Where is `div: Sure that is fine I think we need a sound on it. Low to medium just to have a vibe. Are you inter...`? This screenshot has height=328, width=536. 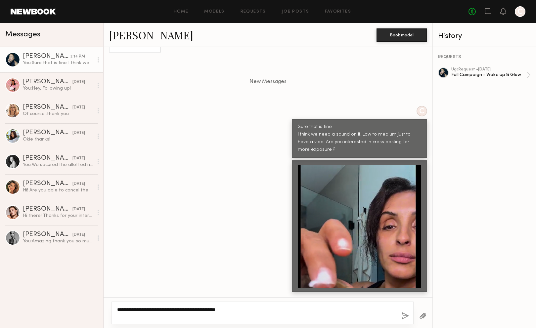 div: Sure that is fine I think we need a sound on it. Low to medium just to have a vibe. Are you inter... is located at coordinates (359, 139).